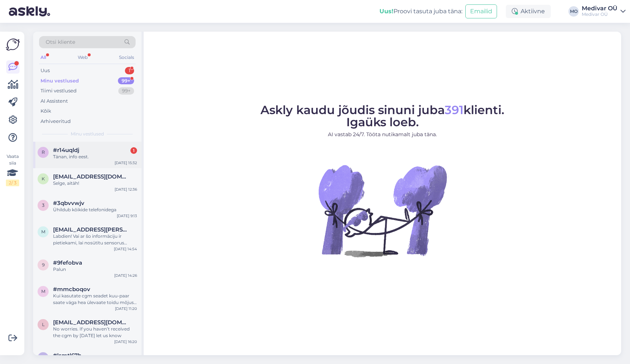  What do you see at coordinates (95, 300) in the screenshot?
I see `div: Kui kasutate cgm seadet kuu-paar saate väga hea ülevaate toidu mõjust ja diabeediōde oskab kindla...` at bounding box center [95, 300].